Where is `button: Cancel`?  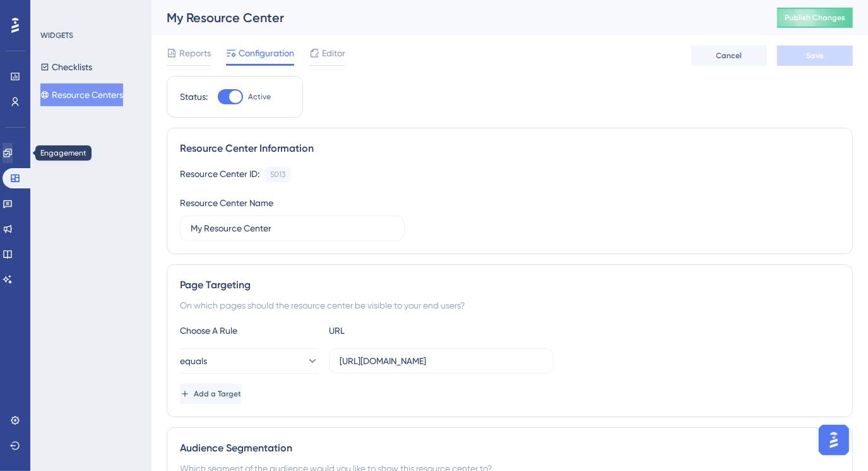
button: Cancel is located at coordinates (729, 56).